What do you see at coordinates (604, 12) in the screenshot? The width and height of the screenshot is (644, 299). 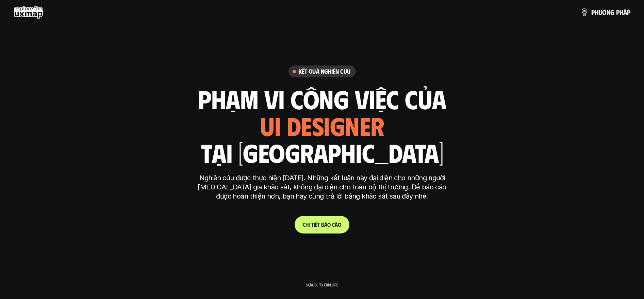 I see `span: ơ` at bounding box center [604, 12].